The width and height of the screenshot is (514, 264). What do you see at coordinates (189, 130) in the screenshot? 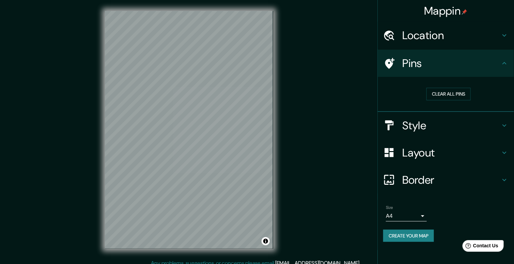
I see `canvas: Map` at bounding box center [189, 130].